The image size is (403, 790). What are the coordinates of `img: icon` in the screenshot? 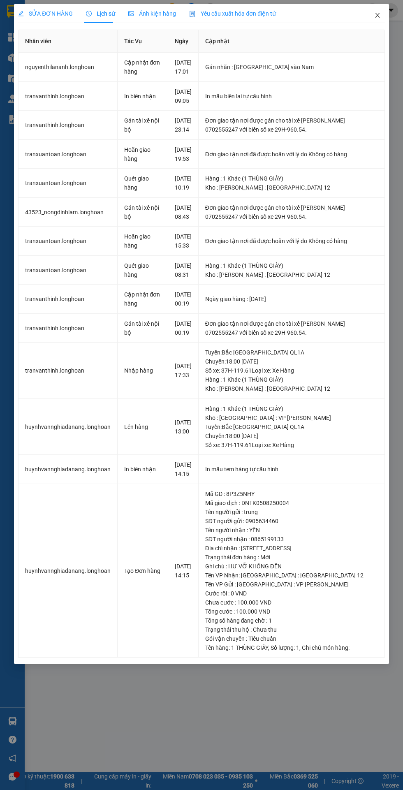 It's located at (193, 14).